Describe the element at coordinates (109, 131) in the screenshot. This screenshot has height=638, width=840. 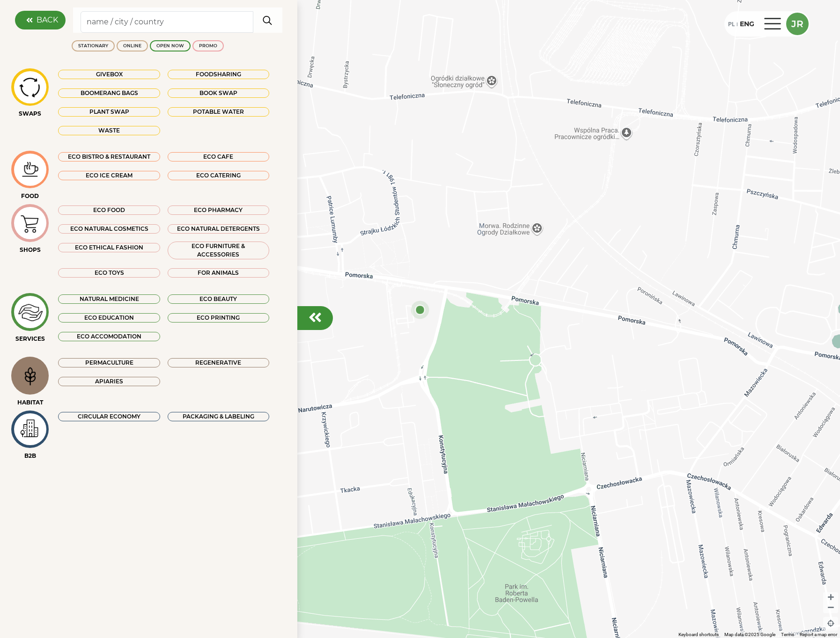
I see `div: Waste` at that location.